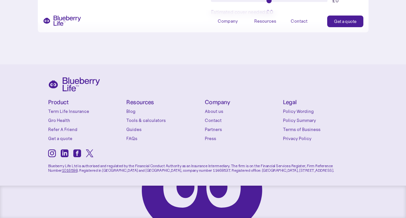 The width and height of the screenshot is (406, 218). Describe the element at coordinates (299, 21) in the screenshot. I see `div: Contact` at that location.